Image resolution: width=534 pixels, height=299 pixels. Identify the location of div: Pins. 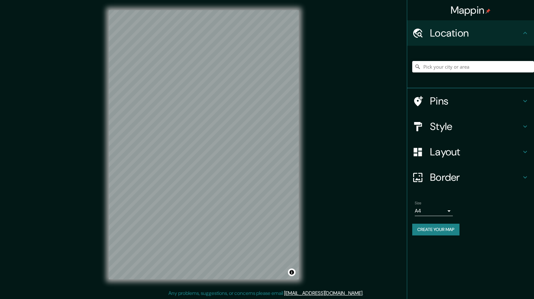
(471, 101).